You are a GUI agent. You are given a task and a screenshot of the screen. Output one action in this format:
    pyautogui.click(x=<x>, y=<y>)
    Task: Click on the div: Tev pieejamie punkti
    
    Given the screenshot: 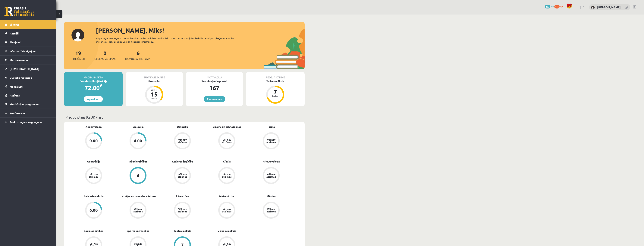 What is the action you would take?
    pyautogui.click(x=214, y=81)
    